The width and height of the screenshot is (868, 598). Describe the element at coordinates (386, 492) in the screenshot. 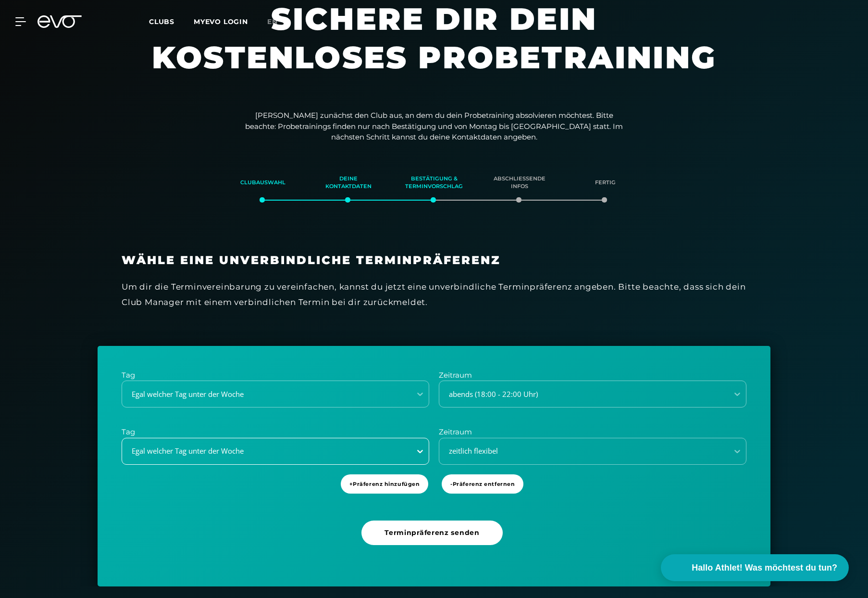

I see `a: +Präferenz hinzufügen` at that location.